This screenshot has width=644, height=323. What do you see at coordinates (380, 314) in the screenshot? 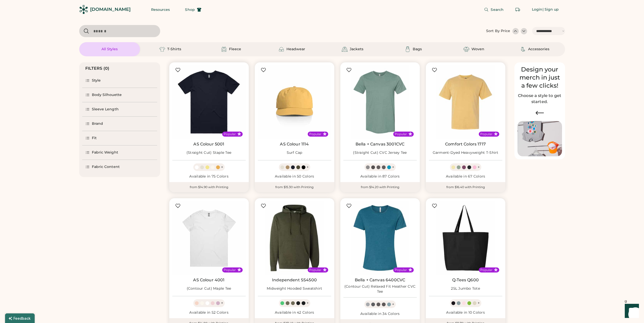
I see `div: Available in 34 Colors` at bounding box center [380, 314].